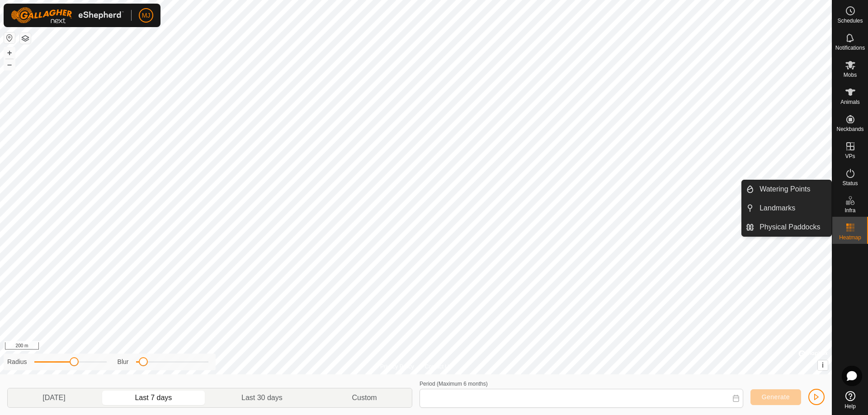  Describe the element at coordinates (823, 366) in the screenshot. I see `button: i` at that location.